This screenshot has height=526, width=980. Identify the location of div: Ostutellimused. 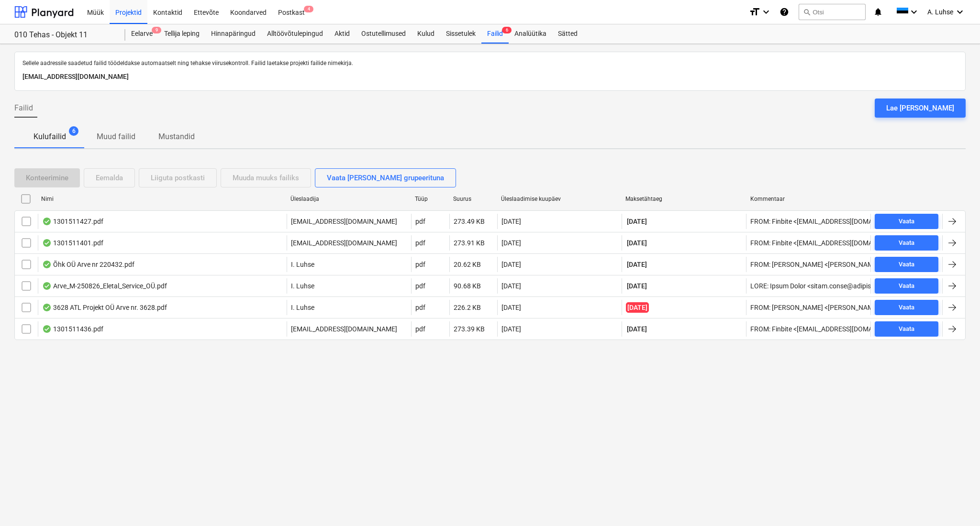
(383, 34).